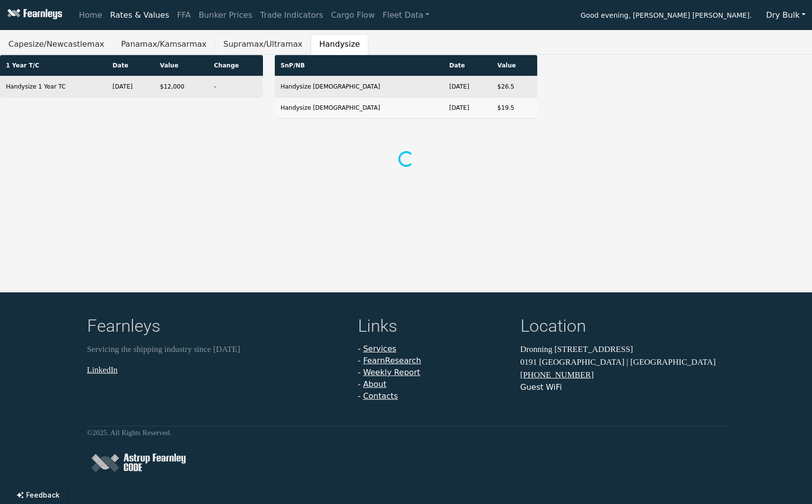 The image size is (812, 504). I want to click on a: Trade Indicators, so click(292, 15).